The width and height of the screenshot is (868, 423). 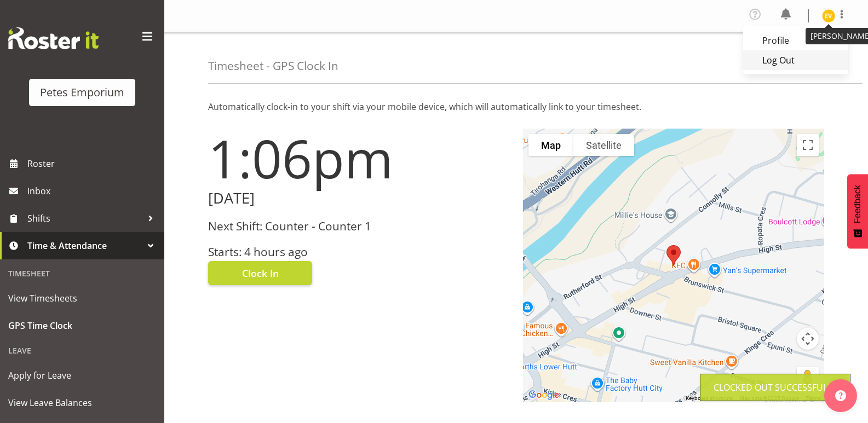 I want to click on a: Log Out, so click(x=795, y=60).